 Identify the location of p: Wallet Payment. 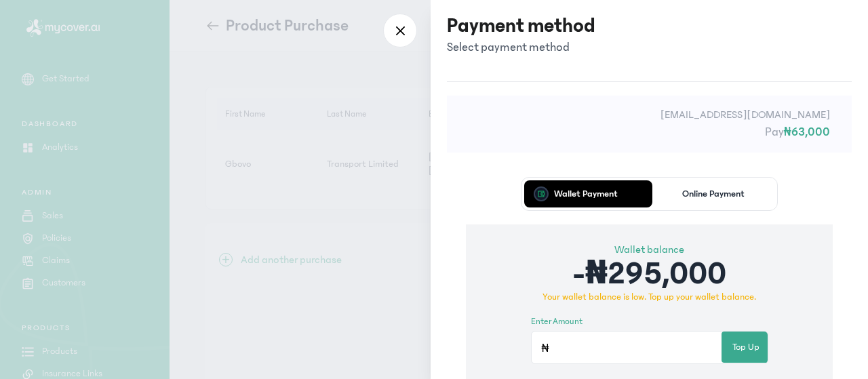
(586, 193).